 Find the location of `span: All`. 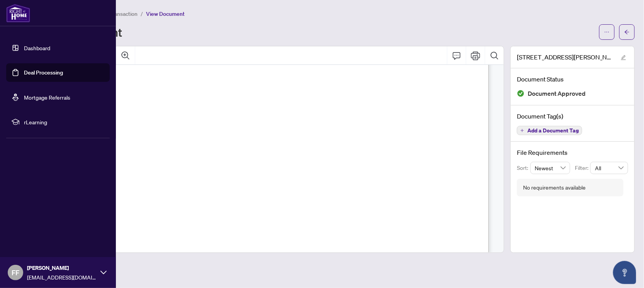

span: All is located at coordinates (609, 168).